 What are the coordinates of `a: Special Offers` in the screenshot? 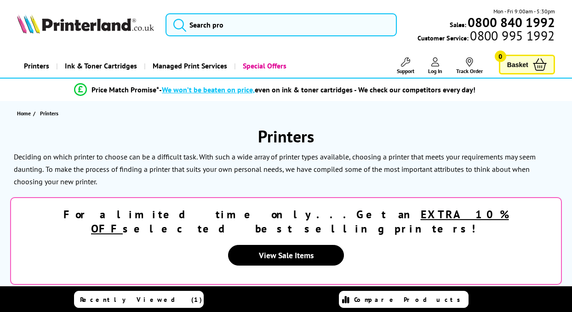 It's located at (263, 66).